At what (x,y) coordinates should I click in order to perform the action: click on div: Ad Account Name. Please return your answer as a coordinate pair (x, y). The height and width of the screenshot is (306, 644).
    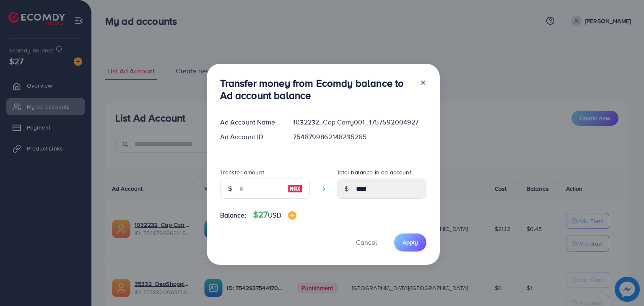
    Looking at the image, I should click on (250, 122).